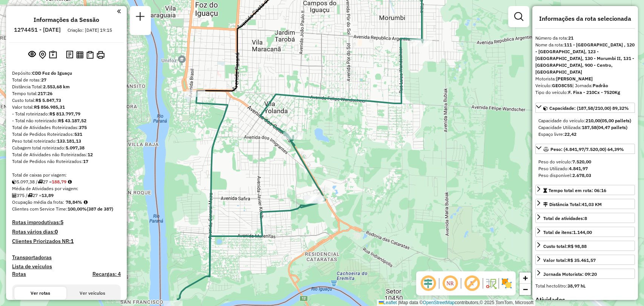 Image resolution: width=644 pixels, height=306 pixels. What do you see at coordinates (388, 303) in the screenshot?
I see `a: Leaflet` at bounding box center [388, 303].